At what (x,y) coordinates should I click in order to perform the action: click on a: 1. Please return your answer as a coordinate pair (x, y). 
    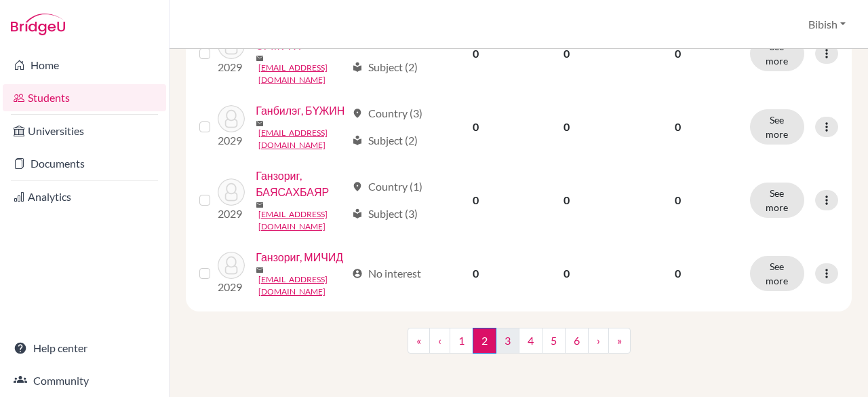
    Looking at the image, I should click on (461, 341).